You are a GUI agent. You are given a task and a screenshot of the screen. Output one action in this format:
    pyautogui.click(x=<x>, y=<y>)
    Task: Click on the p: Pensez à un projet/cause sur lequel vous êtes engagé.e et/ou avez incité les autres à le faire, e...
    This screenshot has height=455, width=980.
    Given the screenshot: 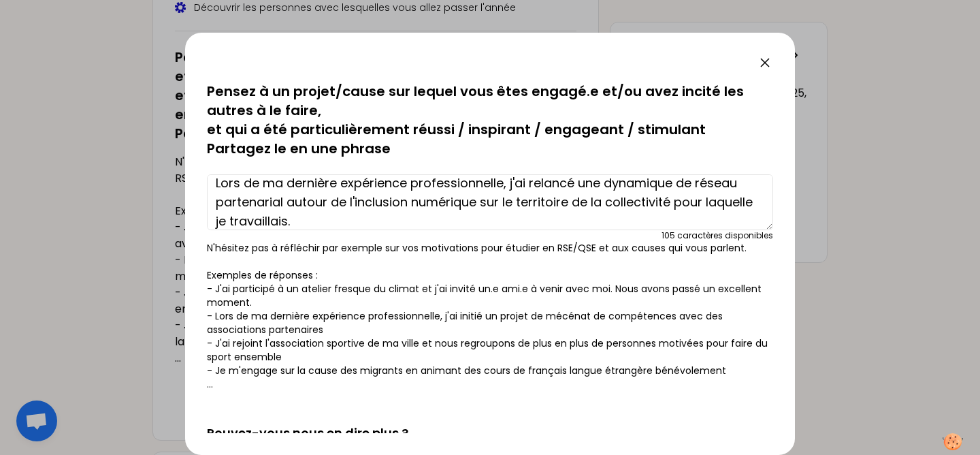 What is the action you would take?
    pyautogui.click(x=490, y=120)
    